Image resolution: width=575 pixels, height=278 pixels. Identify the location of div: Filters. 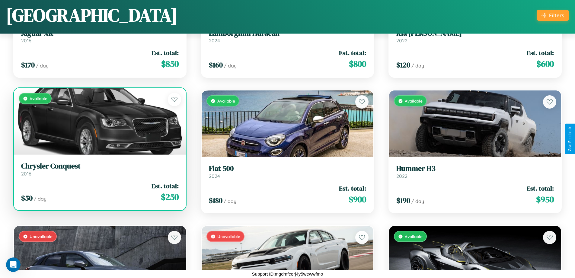
(557, 15).